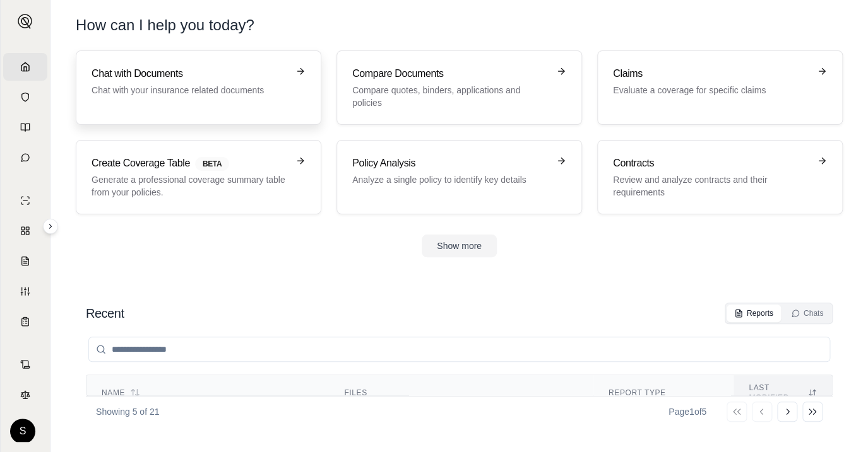 The image size is (868, 452). I want to click on a: Policy AnalysisAnalyze a single policy to identify key details, so click(459, 178).